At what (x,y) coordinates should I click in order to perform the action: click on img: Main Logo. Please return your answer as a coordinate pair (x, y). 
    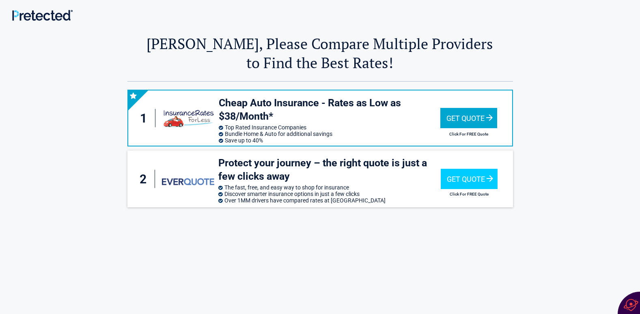
    Looking at the image, I should click on (42, 15).